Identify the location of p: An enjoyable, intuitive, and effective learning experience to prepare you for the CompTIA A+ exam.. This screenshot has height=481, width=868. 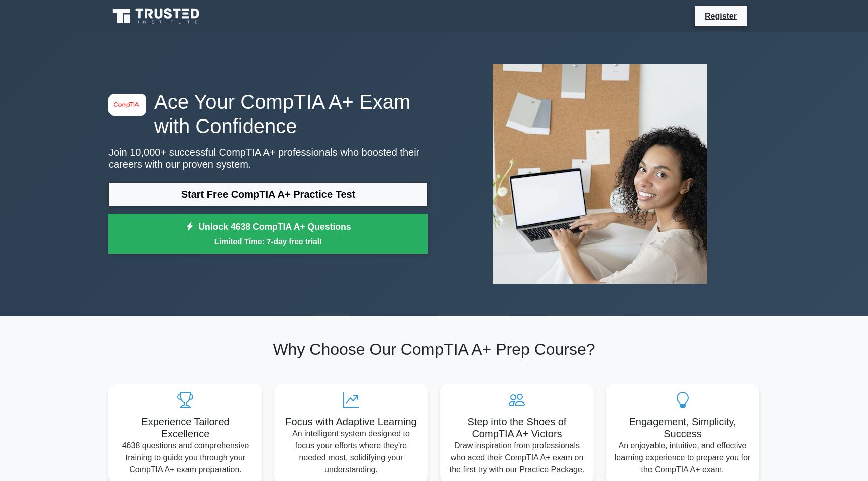
(682, 458).